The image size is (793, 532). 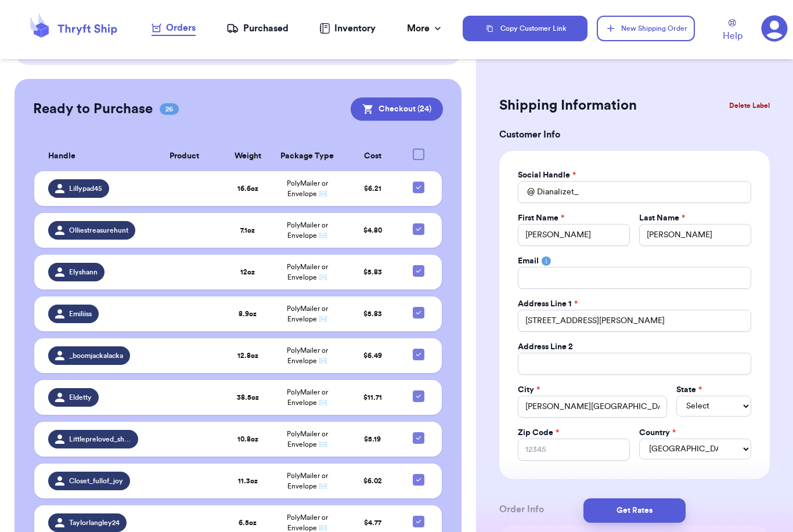 I want to click on th: Product, so click(x=185, y=156).